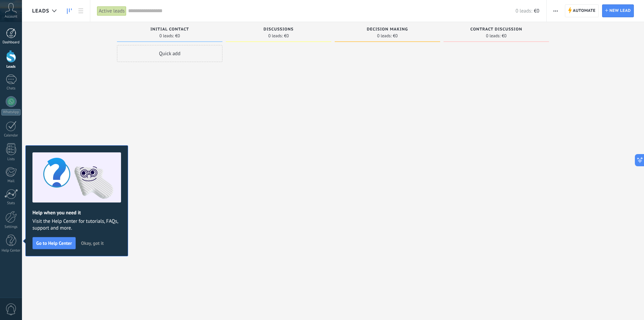  Describe the element at coordinates (496, 30) in the screenshot. I see `span: Contract discussion` at that location.